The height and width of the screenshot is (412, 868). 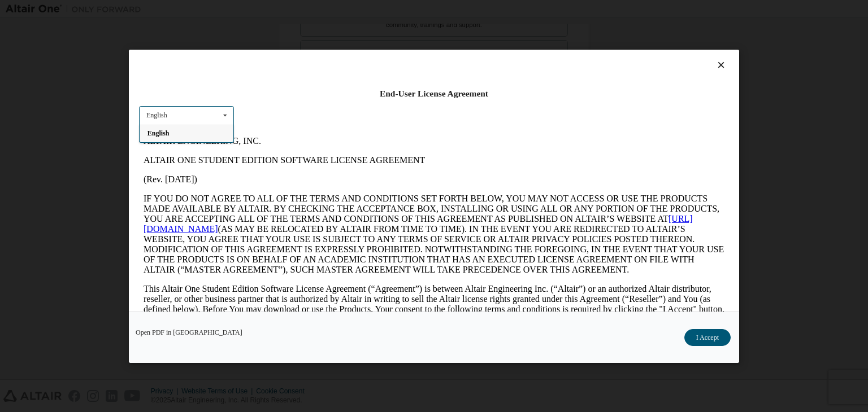 I want to click on p: IF YOU DO NOT AGREE TO ALL OF THE TERMS AND CONDITIONS SET FORTH BELOW, YOU MAY NOT ACCESS OR USE..., so click(x=295, y=102).